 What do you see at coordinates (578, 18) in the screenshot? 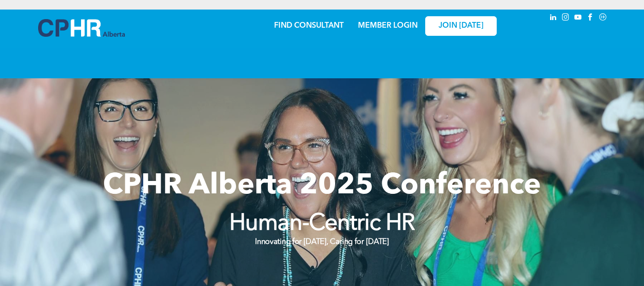
I see `a: youtube` at bounding box center [578, 18].